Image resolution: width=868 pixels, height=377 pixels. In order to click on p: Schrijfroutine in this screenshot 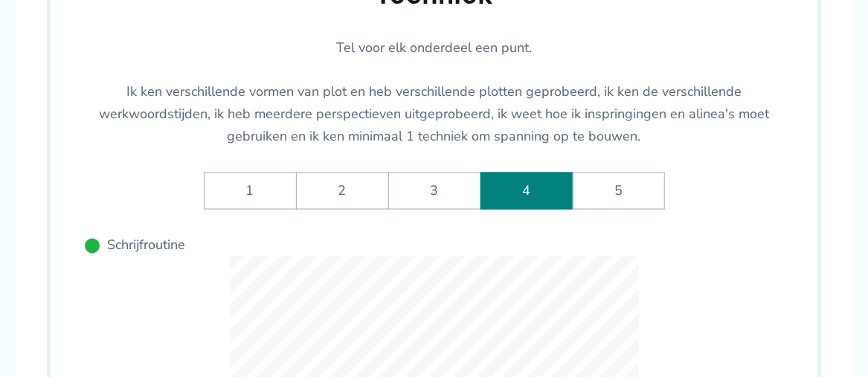, I will do `click(146, 246)`.